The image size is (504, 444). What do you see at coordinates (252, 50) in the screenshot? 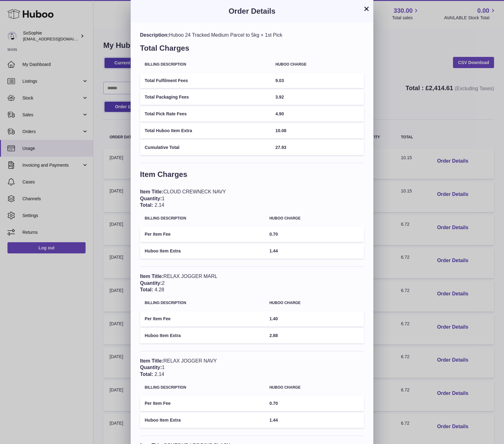
I see `h3: Total Charges` at bounding box center [252, 50].